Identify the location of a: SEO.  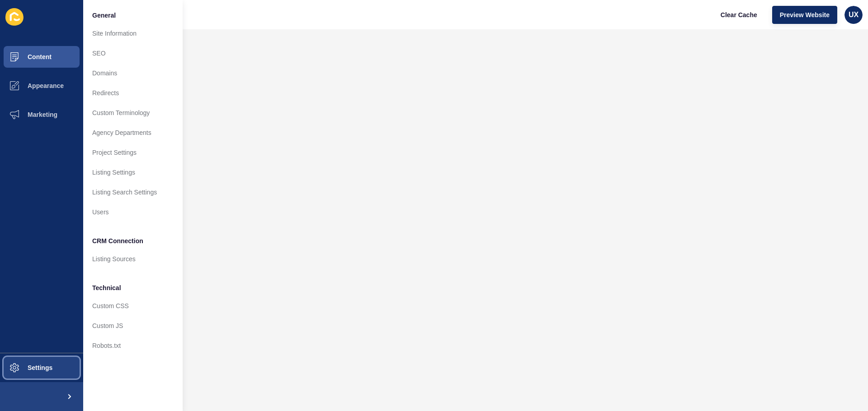
(133, 53).